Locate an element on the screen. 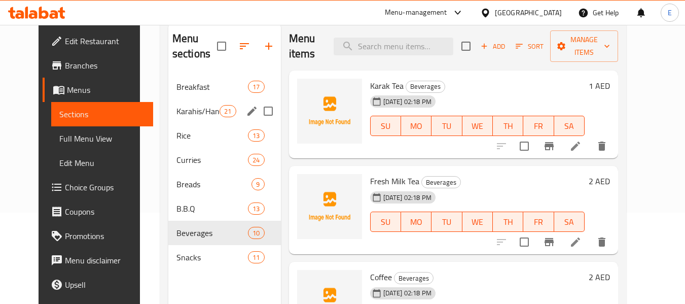  span: Choice Groups is located at coordinates (105, 187).